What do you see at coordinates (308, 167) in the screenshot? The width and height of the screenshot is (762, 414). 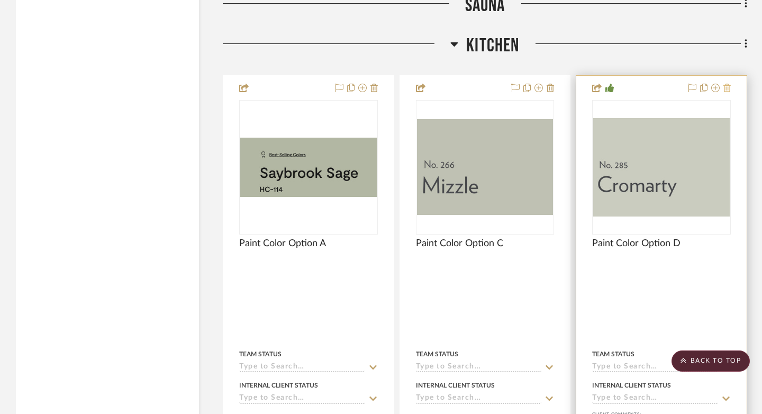 I see `img: Paint Color Option A` at bounding box center [308, 167].